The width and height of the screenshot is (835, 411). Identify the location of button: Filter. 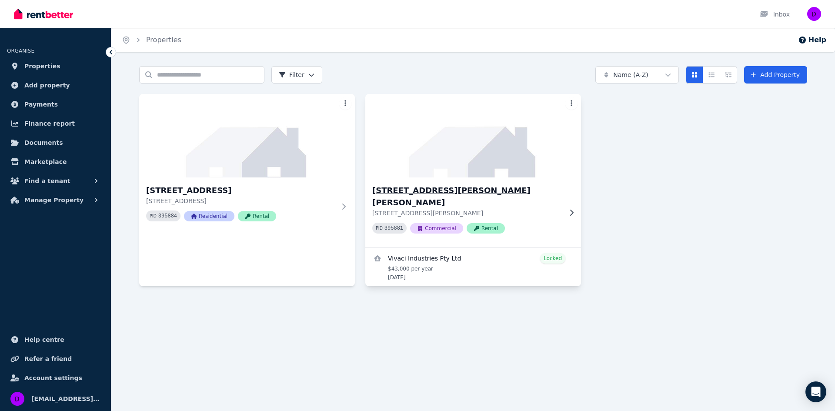
(297, 75).